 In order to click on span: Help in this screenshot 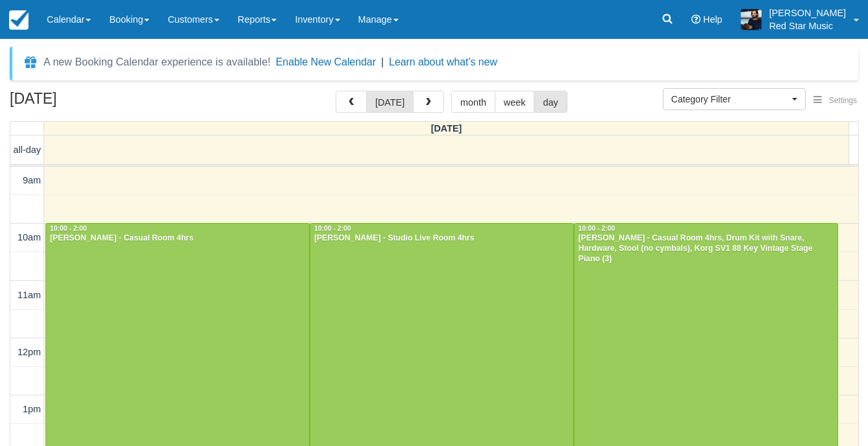, I will do `click(713, 19)`.